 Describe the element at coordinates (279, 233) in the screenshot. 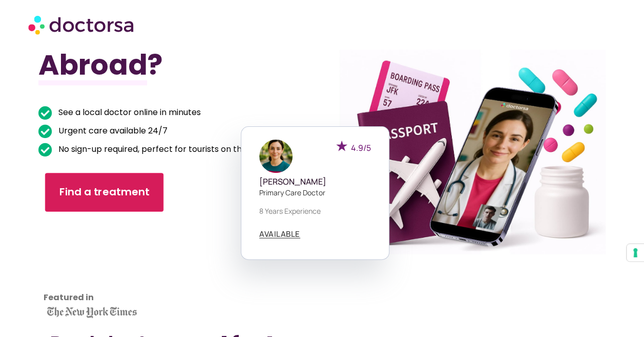

I see `span: AVAILABLE` at that location.